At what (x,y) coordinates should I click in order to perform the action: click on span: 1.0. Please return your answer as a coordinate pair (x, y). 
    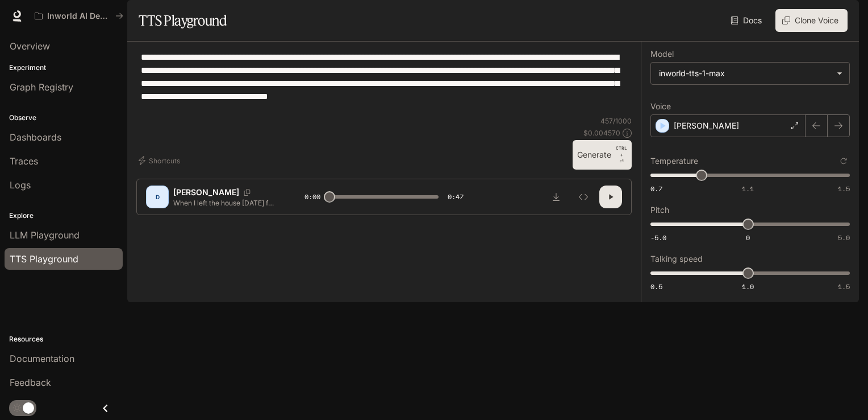
    Looking at the image, I should click on (748, 286).